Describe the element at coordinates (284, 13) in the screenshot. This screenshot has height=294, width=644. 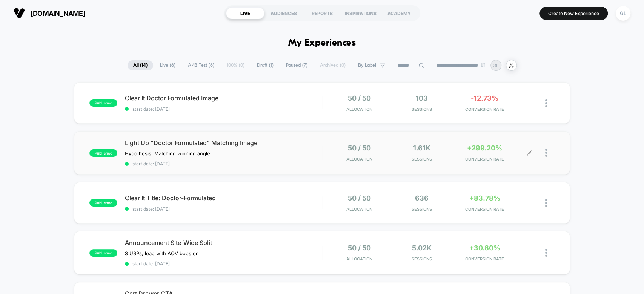
I see `div: AUDIENCES` at that location.